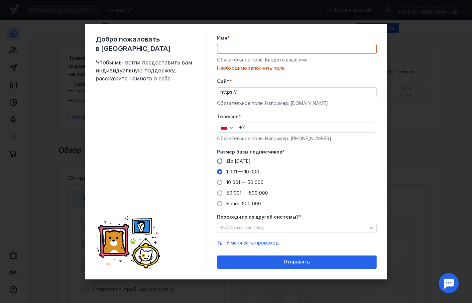 The width and height of the screenshot is (472, 303). Describe the element at coordinates (224, 81) in the screenshot. I see `span: Cайт` at that location.